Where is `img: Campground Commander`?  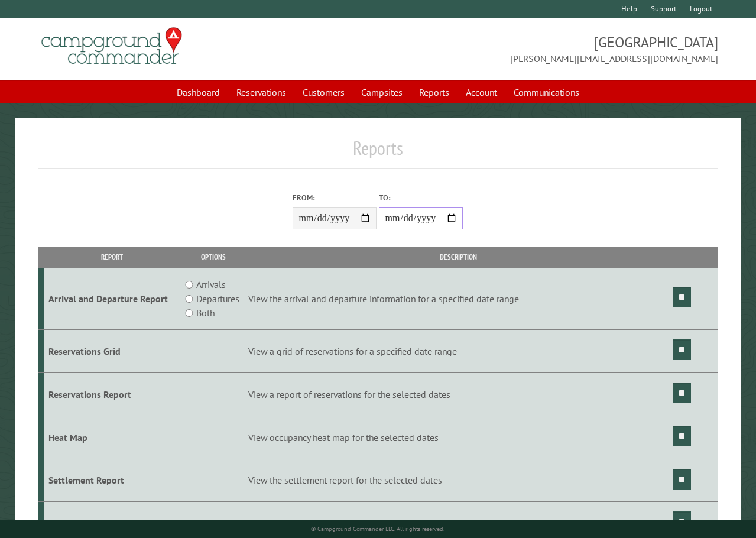
img: Campground Commander is located at coordinates (112, 47).